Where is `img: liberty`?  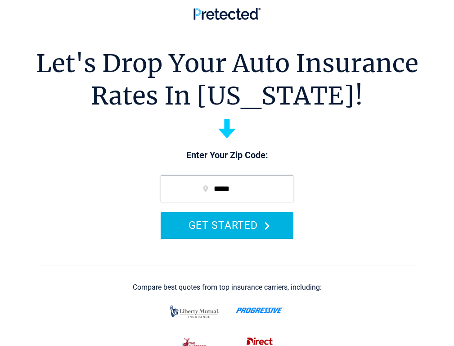
img: liberty is located at coordinates (194, 311).